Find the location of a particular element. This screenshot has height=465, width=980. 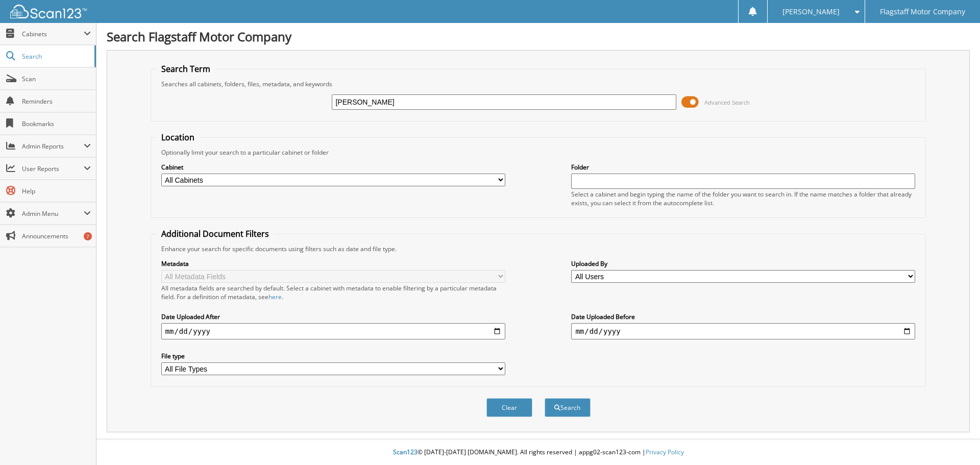

span: Search is located at coordinates (55, 56).